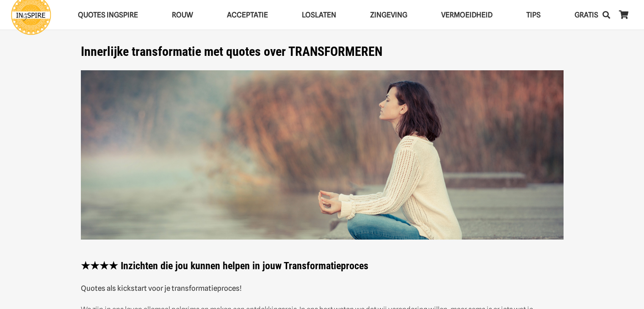  I want to click on span: ROUW, so click(182, 15).